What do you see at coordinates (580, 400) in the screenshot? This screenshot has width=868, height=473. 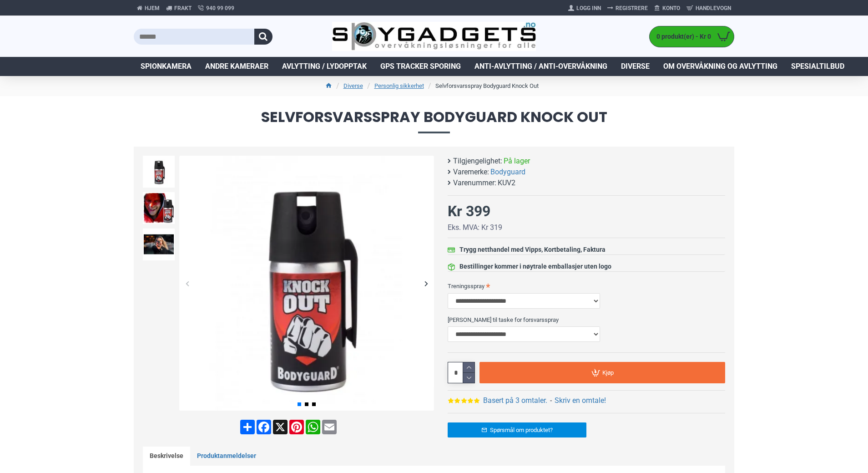 I see `a: Skriv en omtale!` at bounding box center [580, 400].